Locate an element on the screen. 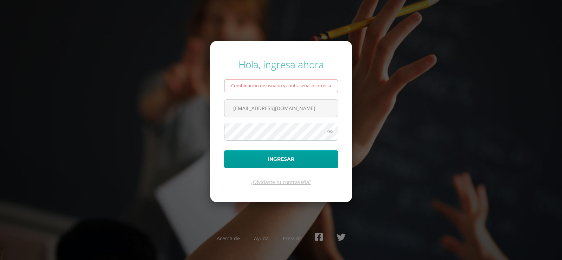  a: Acerca de is located at coordinates (228, 238).